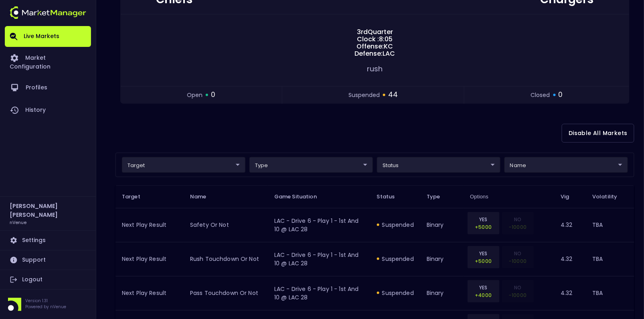 The width and height of the screenshot is (644, 319). What do you see at coordinates (484, 295) in the screenshot?
I see `p: +4000` at bounding box center [484, 295].